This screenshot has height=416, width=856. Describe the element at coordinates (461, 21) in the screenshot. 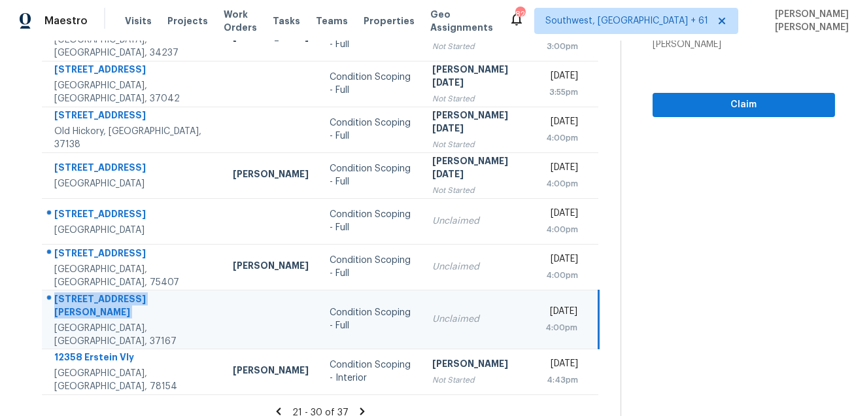

I see `span: Geo Assignments` at that location.